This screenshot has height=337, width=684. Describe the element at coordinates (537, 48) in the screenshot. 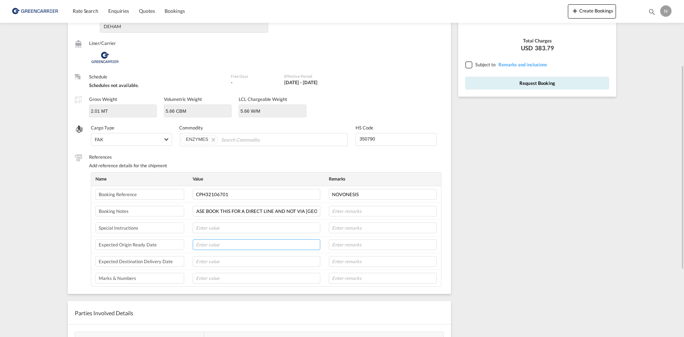

I see `div: USD` at that location.